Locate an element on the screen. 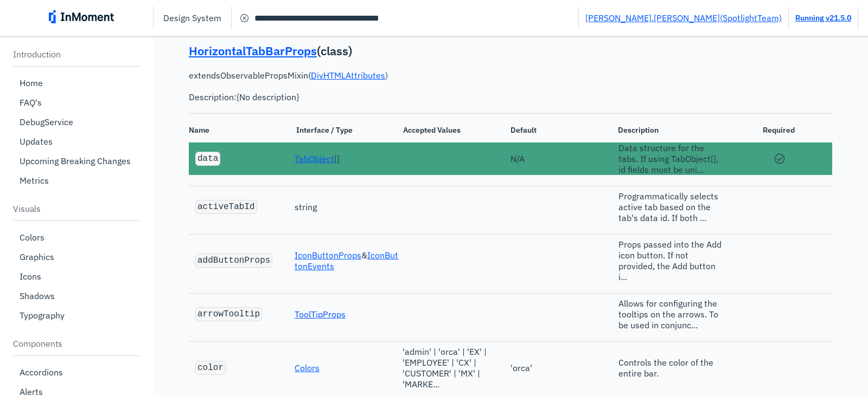  span: string is located at coordinates (305, 208).